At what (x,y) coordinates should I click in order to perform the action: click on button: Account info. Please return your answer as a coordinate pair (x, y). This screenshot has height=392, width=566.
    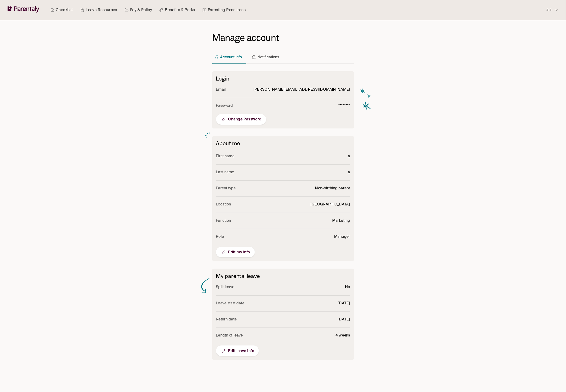
    Looking at the image, I should click on (229, 55).